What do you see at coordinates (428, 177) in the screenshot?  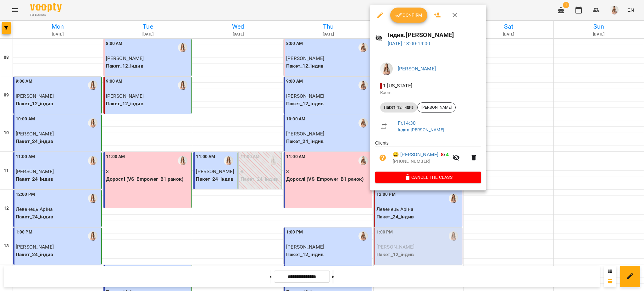 I see `span: Cancel the class` at bounding box center [428, 177].